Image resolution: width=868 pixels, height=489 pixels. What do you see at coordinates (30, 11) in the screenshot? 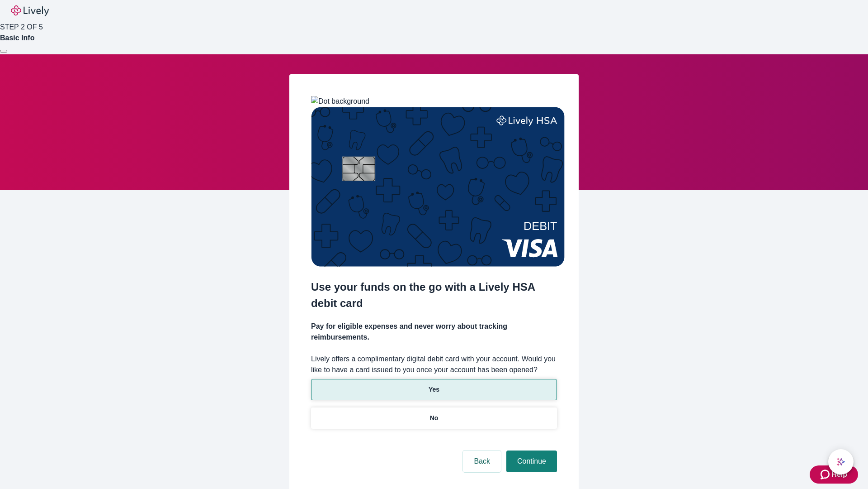
I see `img: Lively` at bounding box center [30, 11].